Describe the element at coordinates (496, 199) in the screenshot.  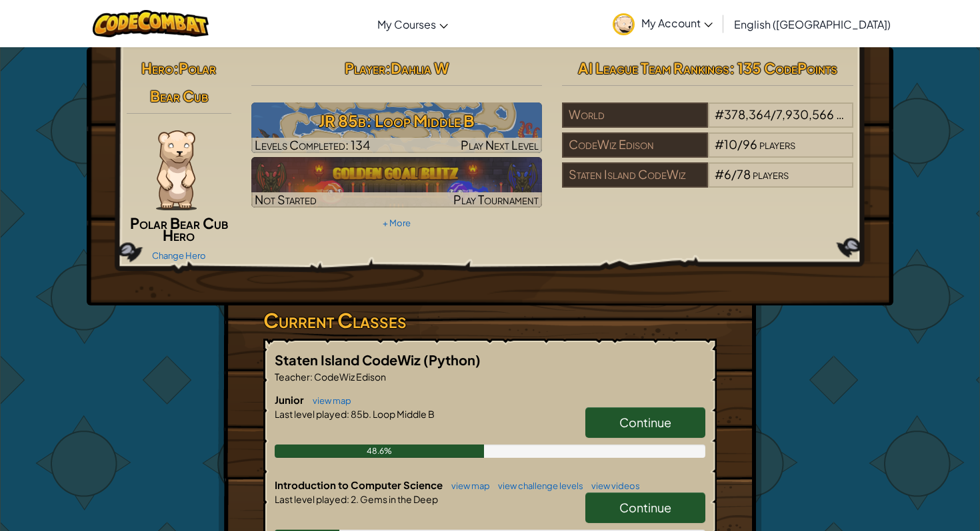
I see `span: Play Tournament` at that location.